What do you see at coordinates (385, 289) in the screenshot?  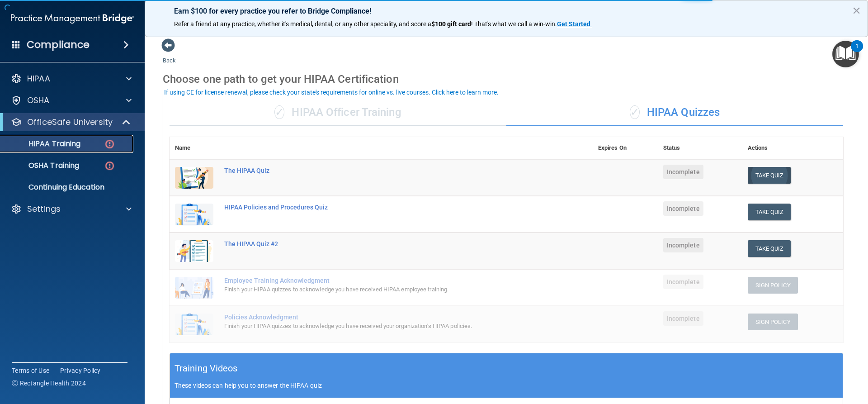 I see `div: Finish your HIPAA quizzes to acknowledge you have received HIPAA employee training.` at bounding box center [385, 289].